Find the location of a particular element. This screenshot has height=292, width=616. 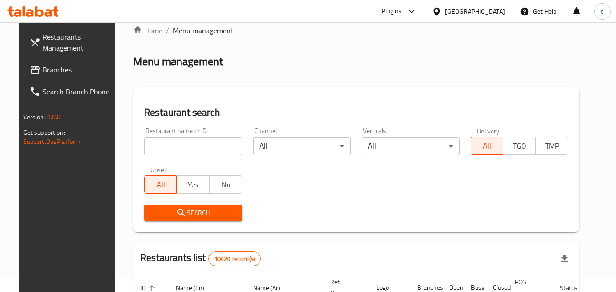

label: Upsell is located at coordinates (159, 170).